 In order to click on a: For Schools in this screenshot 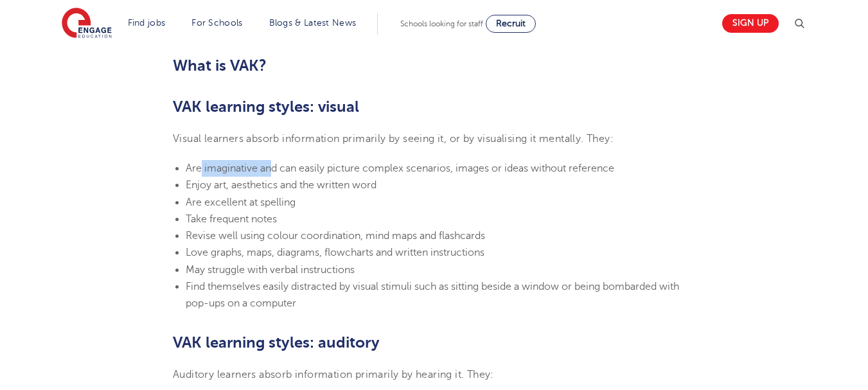, I will do `click(217, 22)`.